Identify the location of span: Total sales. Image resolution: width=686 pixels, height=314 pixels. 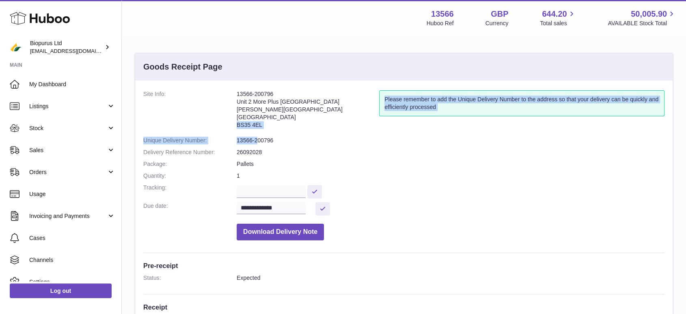
(558, 23).